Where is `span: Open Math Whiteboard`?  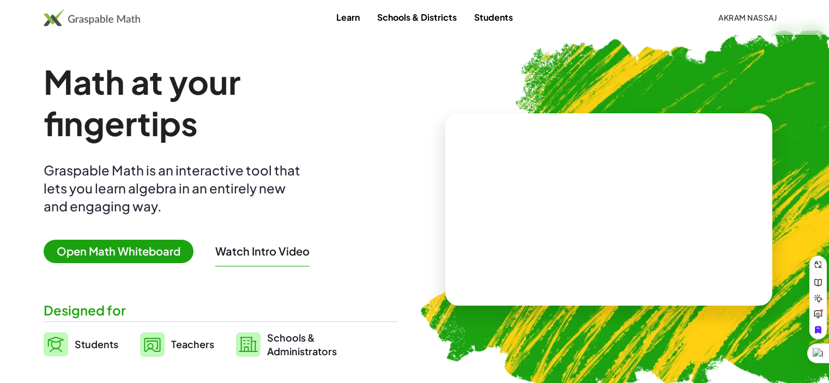
span: Open Math Whiteboard is located at coordinates (118, 251).